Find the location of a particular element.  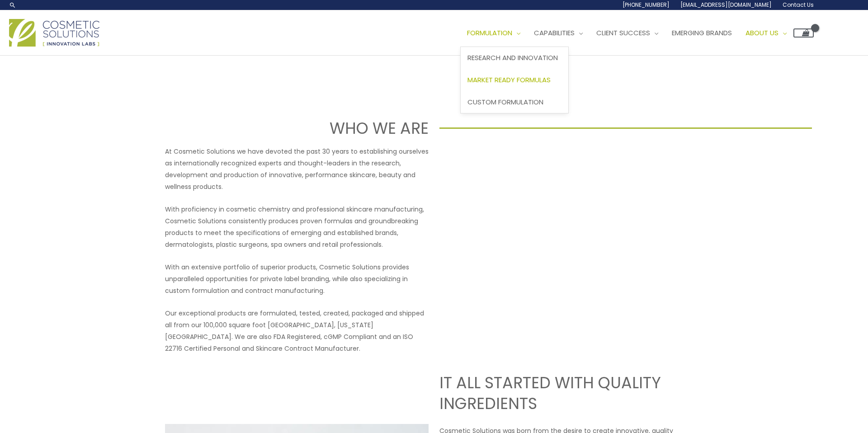

nav: Site Navigation is located at coordinates (634, 33).